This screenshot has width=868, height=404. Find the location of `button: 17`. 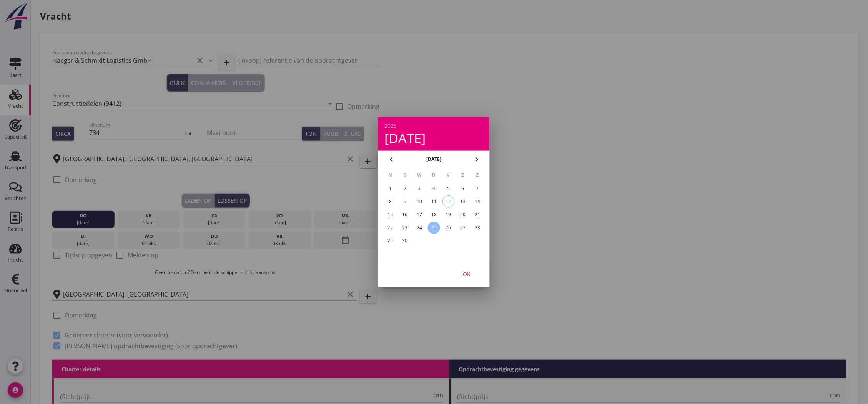

button: 17 is located at coordinates (419, 215).